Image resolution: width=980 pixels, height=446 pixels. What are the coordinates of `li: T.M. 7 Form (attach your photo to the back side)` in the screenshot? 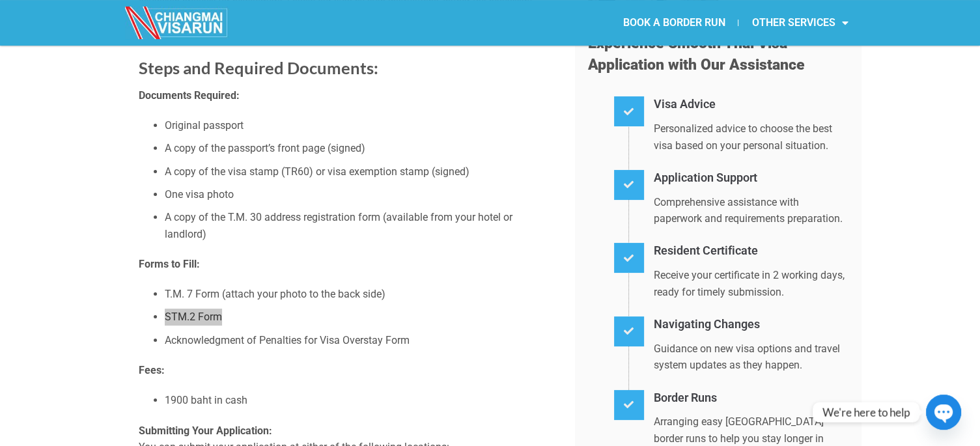 It's located at (360, 294).